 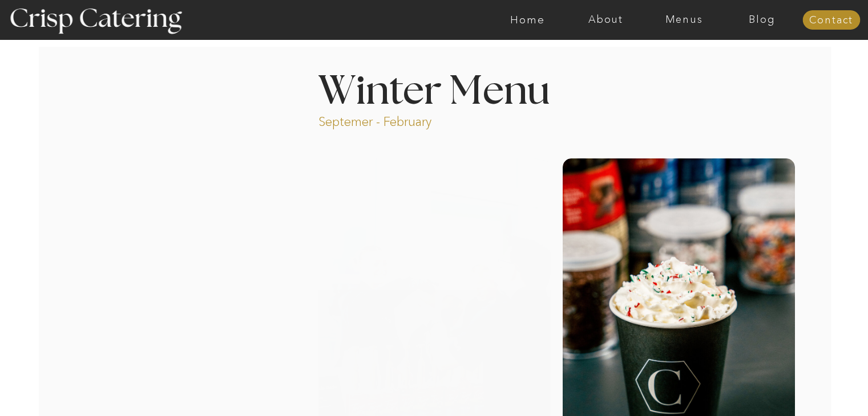 What do you see at coordinates (831, 21) in the screenshot?
I see `nav: Contact` at bounding box center [831, 21].